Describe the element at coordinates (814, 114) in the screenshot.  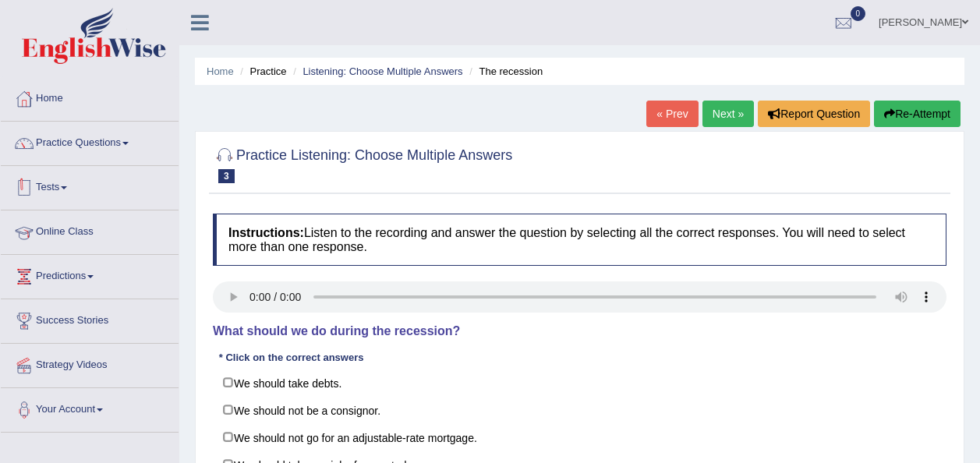
I see `button: Report Question` at that location.